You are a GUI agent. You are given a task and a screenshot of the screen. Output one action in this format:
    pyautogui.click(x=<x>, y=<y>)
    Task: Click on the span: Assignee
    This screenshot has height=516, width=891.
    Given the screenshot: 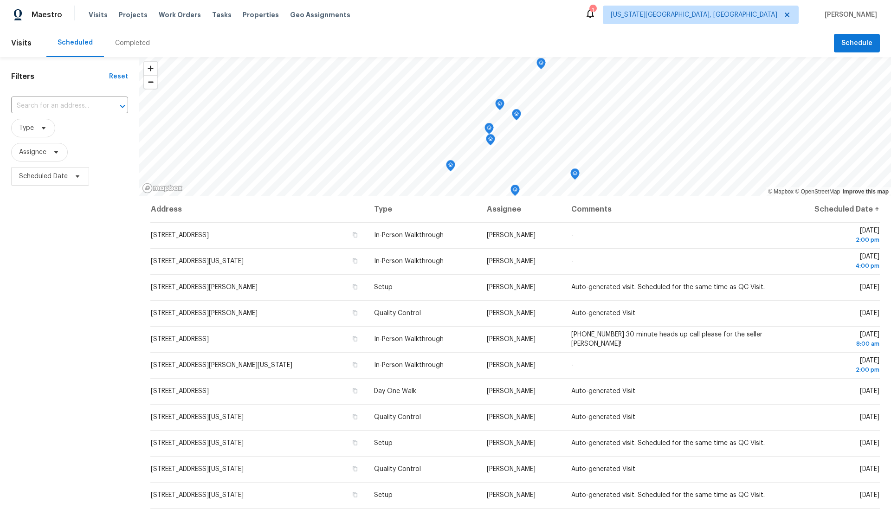 What is the action you would take?
    pyautogui.click(x=32, y=152)
    